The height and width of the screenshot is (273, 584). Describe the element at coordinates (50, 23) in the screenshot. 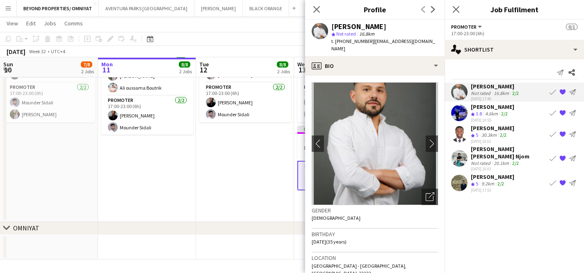

I see `a: Jobs` at that location.